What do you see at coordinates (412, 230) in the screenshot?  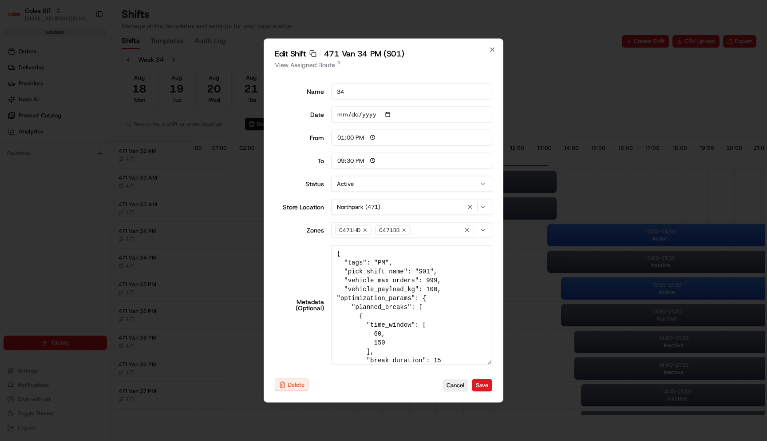 I see `button: 0471HD0471BB` at bounding box center [412, 230].